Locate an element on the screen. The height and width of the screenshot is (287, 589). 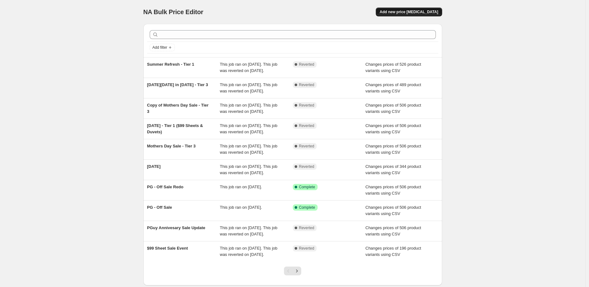
button: Next is located at coordinates (297, 271).